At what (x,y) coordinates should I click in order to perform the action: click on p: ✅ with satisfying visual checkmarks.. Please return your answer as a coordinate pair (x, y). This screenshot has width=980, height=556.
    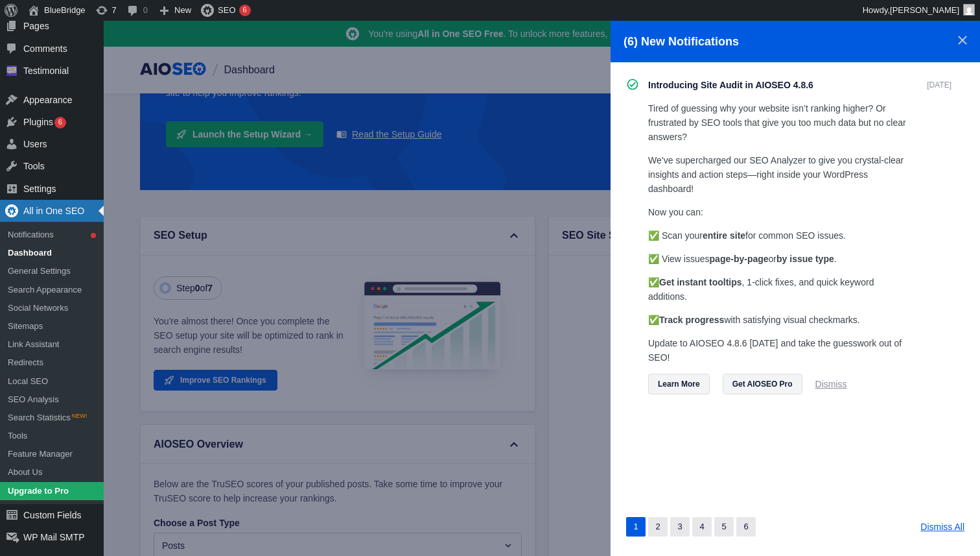
    Looking at the image, I should click on (777, 320).